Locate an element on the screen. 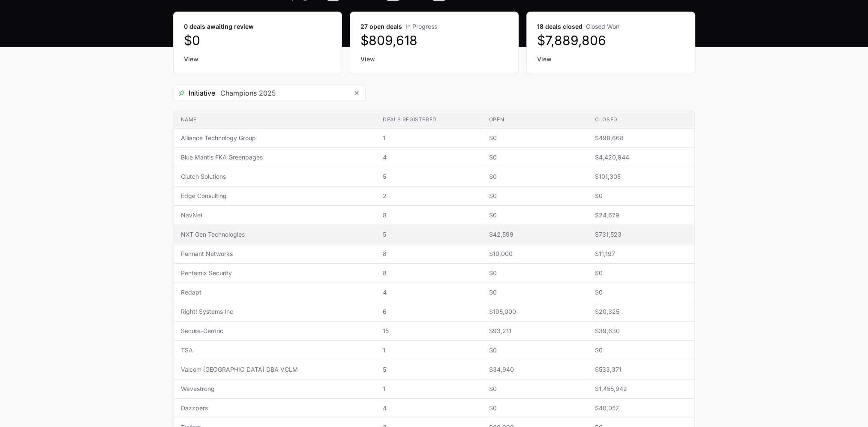  span: $40,057 is located at coordinates (641, 408).